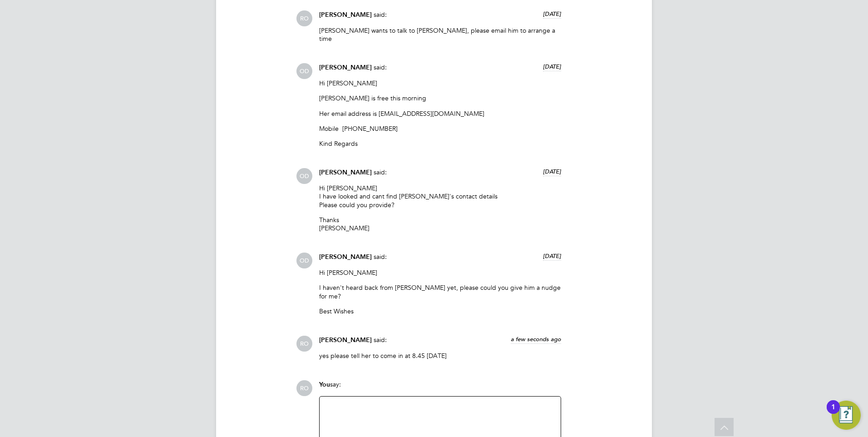 Image resolution: width=868 pixels, height=437 pixels. Describe the element at coordinates (324, 384) in the screenshot. I see `span: You` at that location.